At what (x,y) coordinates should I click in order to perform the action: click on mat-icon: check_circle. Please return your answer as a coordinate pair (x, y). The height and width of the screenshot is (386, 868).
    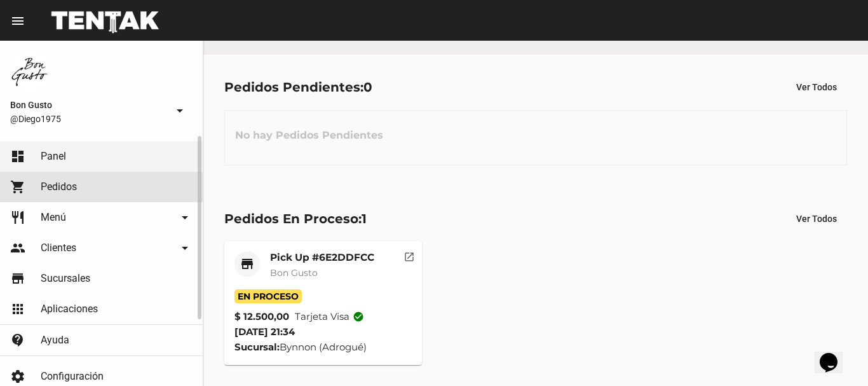
    Looking at the image, I should click on (358, 316).